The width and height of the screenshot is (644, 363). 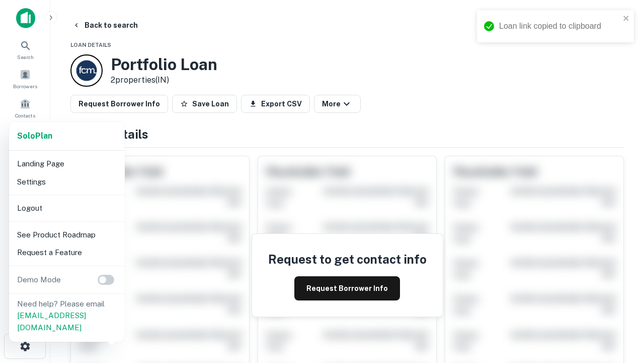 I want to click on li: Request a Feature, so click(x=67, y=253).